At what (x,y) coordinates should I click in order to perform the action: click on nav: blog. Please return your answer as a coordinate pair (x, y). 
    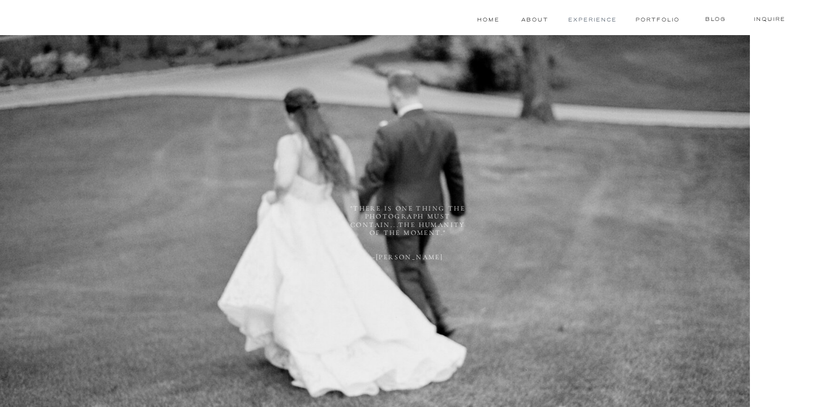
    Looking at the image, I should click on (716, 19).